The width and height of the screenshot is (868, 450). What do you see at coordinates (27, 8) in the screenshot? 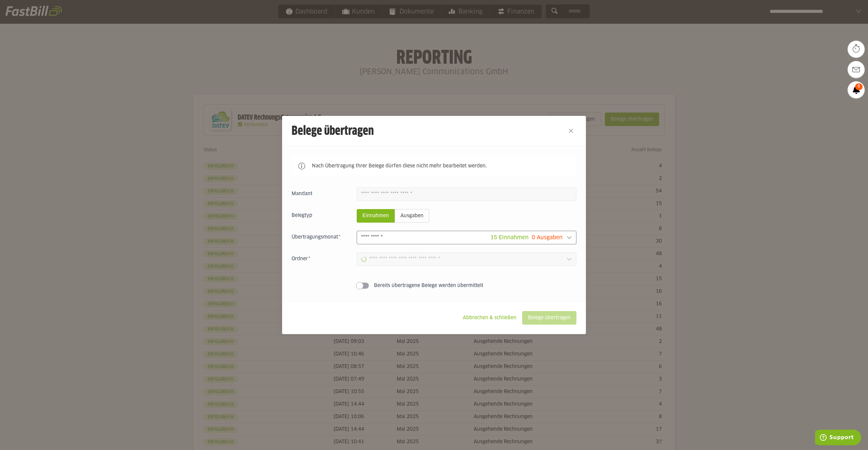
I see `span: Support` at bounding box center [27, 8].